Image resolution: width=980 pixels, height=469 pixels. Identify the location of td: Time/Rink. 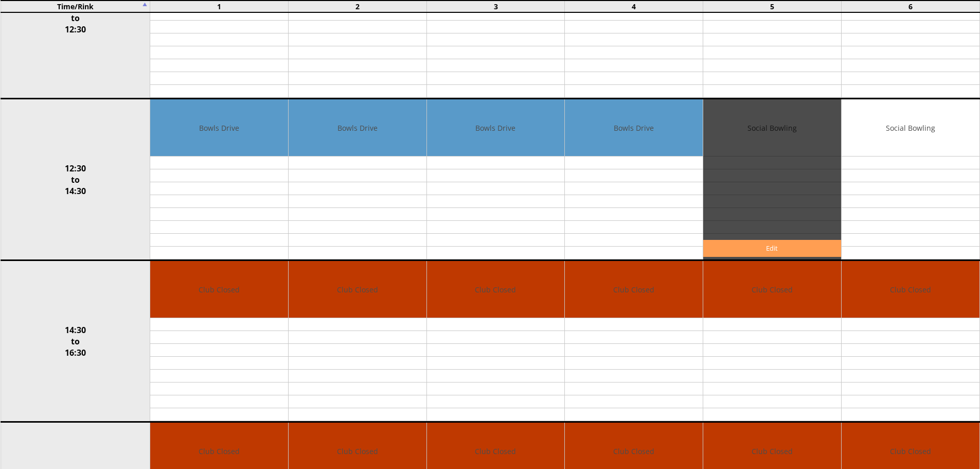
(75, 7).